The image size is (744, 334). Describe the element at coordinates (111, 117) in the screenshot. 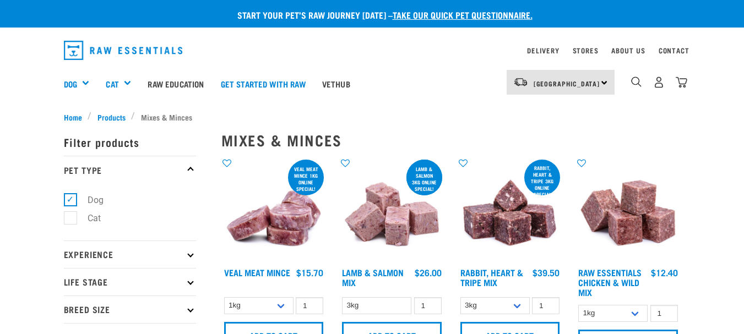

I see `a: Products` at that location.